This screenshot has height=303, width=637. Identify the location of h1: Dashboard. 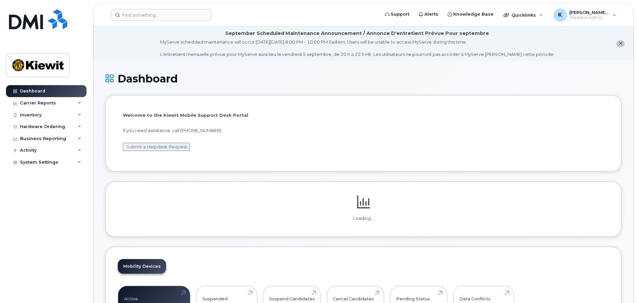
(364, 79).